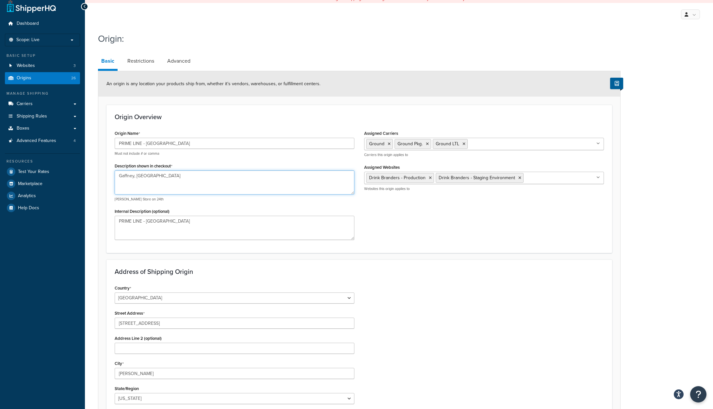  What do you see at coordinates (42, 116) in the screenshot?
I see `li: Shipping Rules` at bounding box center [42, 116].